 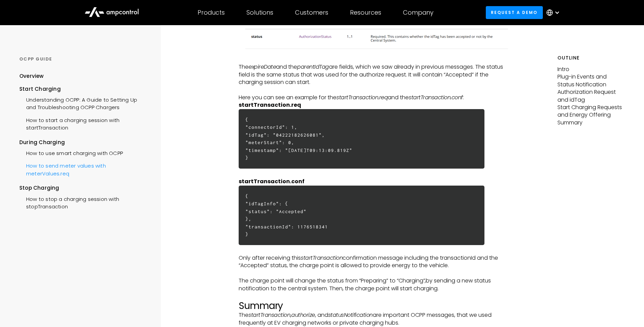 I want to click on a: Request a demo, so click(x=514, y=12).